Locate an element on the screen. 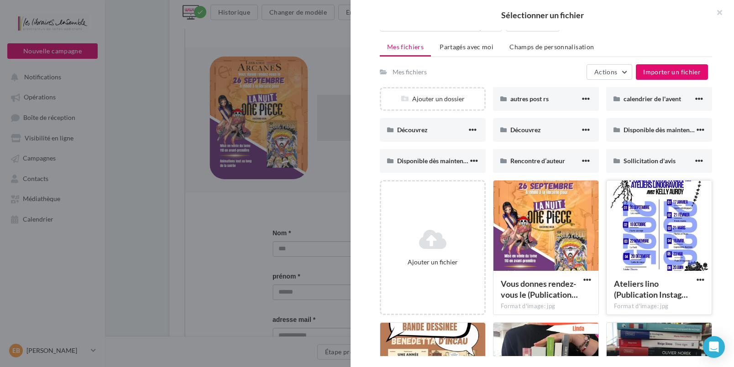 This screenshot has width=734, height=367. img: logo.png is located at coordinates (234, 27).